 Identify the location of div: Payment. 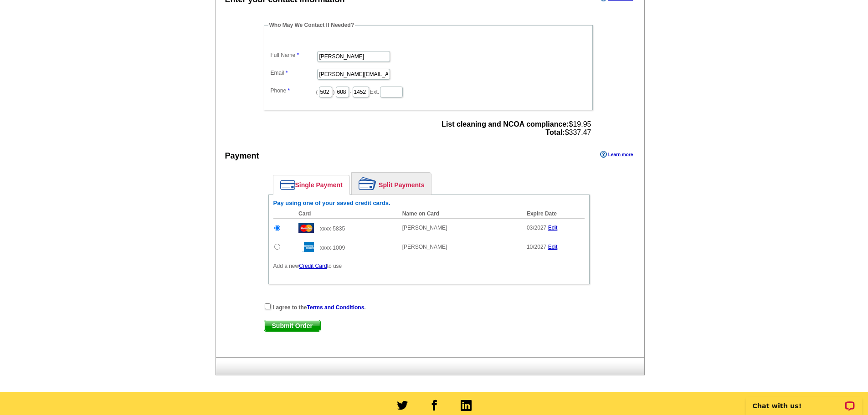
(242, 156).